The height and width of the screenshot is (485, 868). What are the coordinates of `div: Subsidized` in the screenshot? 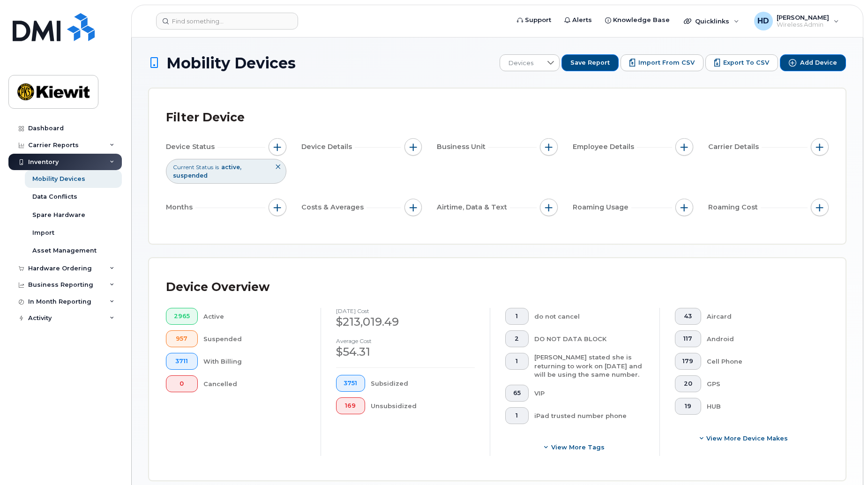 It's located at (422, 383).